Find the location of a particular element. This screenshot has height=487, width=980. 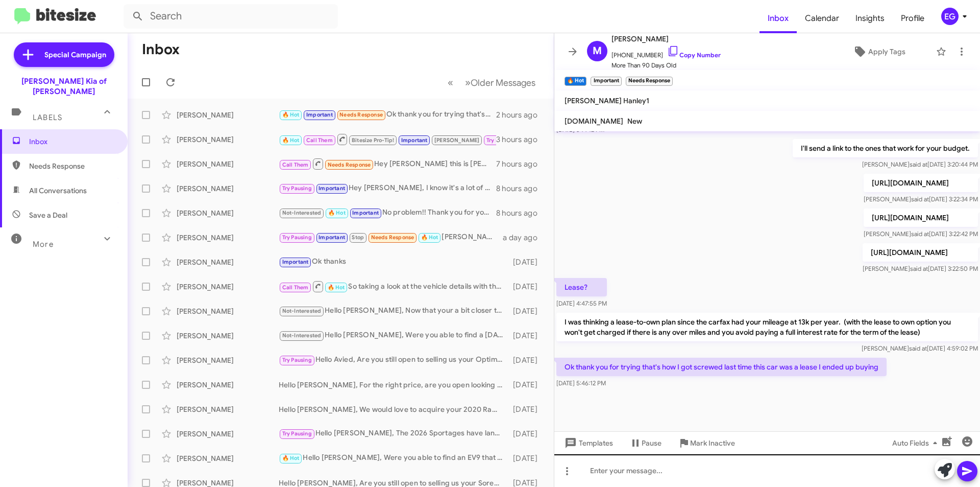

span: Stop is located at coordinates (358, 237).